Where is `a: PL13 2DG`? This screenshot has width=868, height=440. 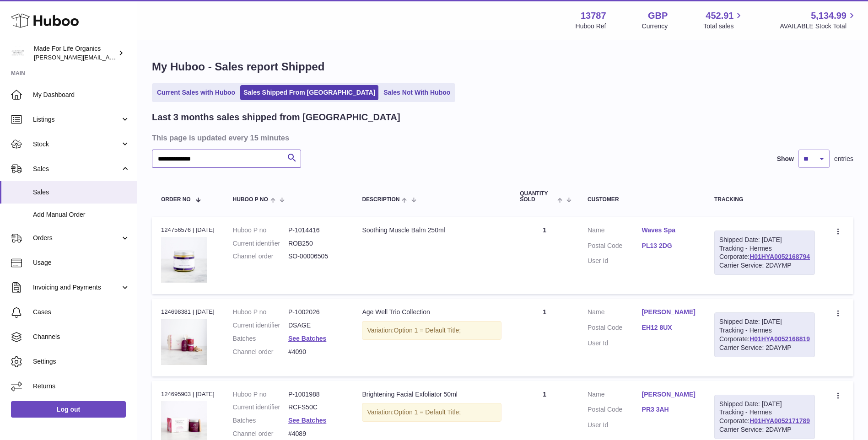
a: PL13 2DG is located at coordinates (669, 246).